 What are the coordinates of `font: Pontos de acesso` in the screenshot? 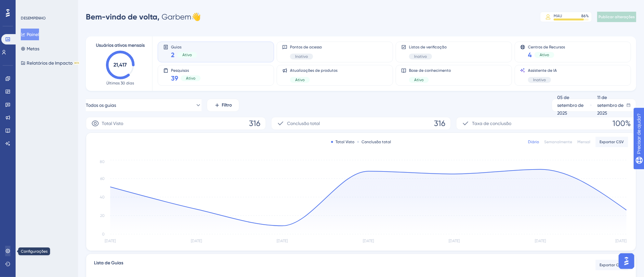 It's located at (306, 47).